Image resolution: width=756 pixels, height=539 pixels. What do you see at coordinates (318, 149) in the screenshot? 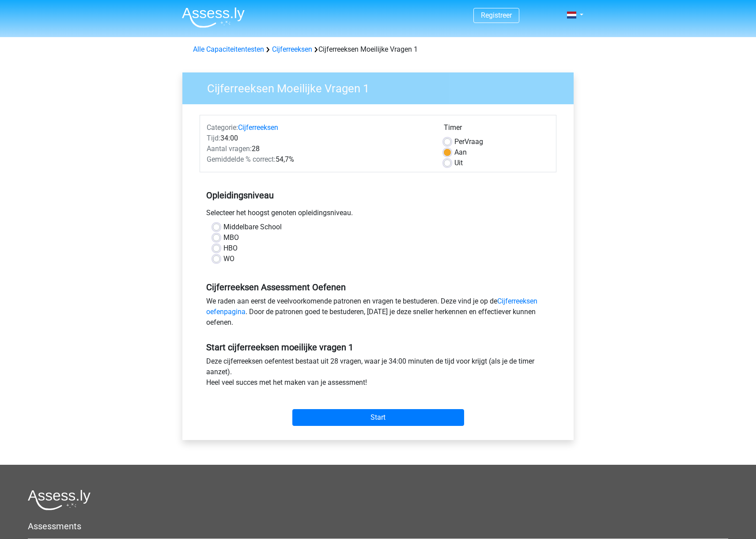
I see `div: 28` at bounding box center [318, 149].